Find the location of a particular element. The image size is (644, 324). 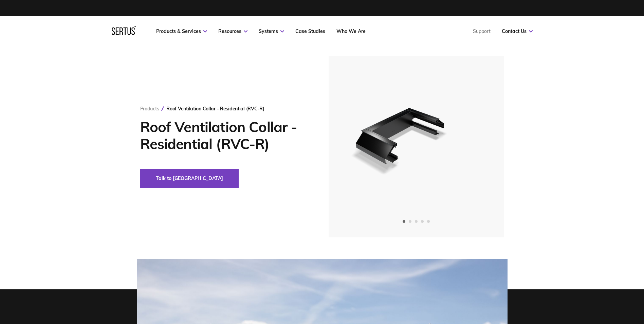

span: Go to slide 4 is located at coordinates (422, 221).